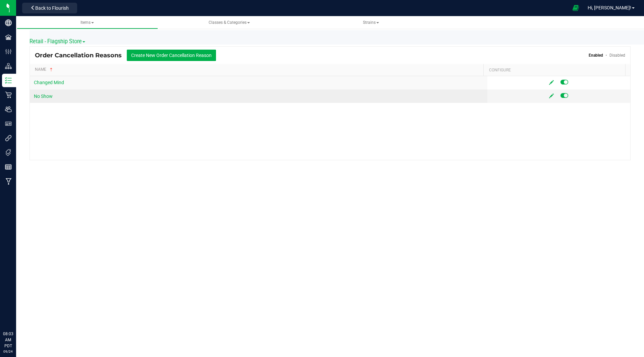  I want to click on span: Back to Flourish, so click(52, 8).